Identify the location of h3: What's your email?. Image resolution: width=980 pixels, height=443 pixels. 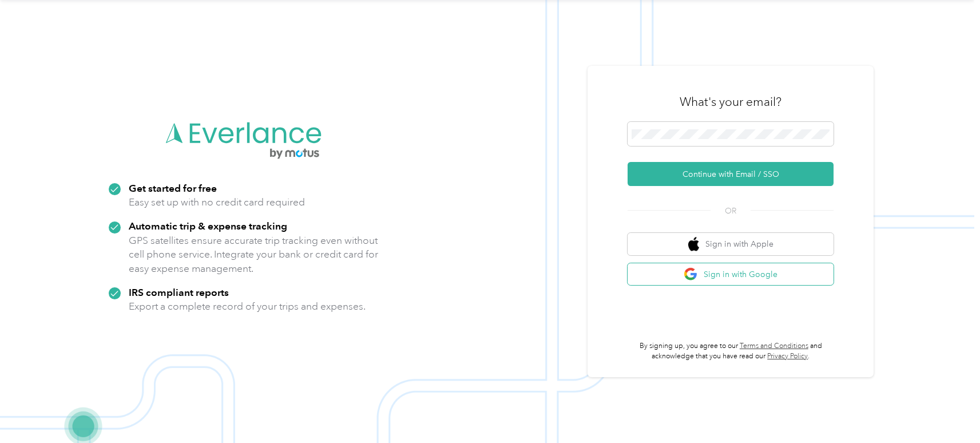
(730, 102).